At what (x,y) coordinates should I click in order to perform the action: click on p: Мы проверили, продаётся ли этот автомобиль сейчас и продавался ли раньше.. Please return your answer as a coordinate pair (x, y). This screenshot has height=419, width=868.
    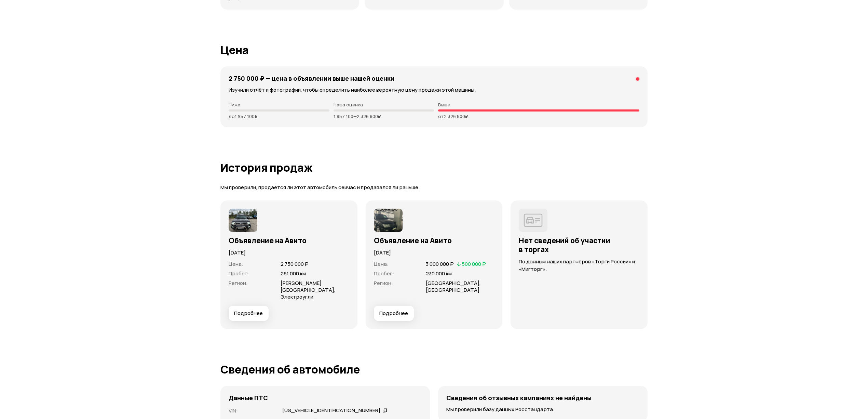
    Looking at the image, I should click on (434, 187).